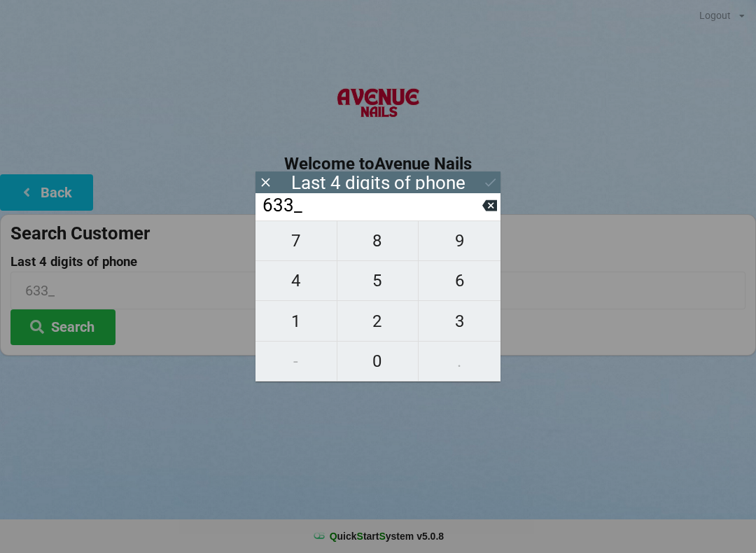  What do you see at coordinates (378, 241) in the screenshot?
I see `span: 8` at bounding box center [378, 241].